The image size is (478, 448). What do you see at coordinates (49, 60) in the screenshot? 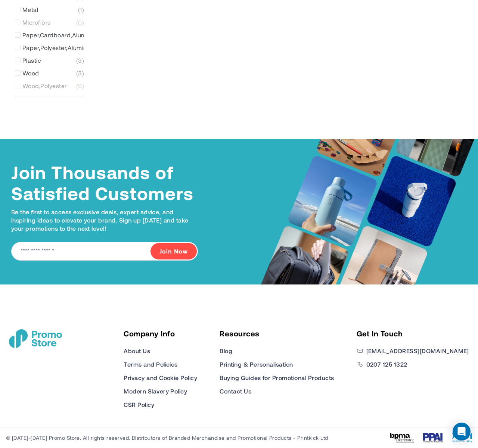
I see `a: Plastic 3` at bounding box center [49, 60].